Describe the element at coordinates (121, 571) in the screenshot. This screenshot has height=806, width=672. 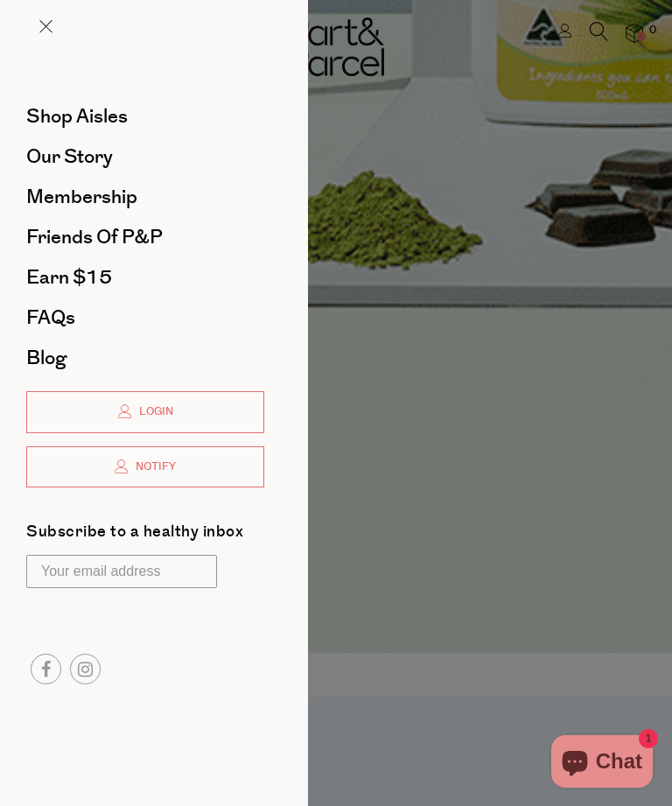
I see `input: Your email address` at that location.